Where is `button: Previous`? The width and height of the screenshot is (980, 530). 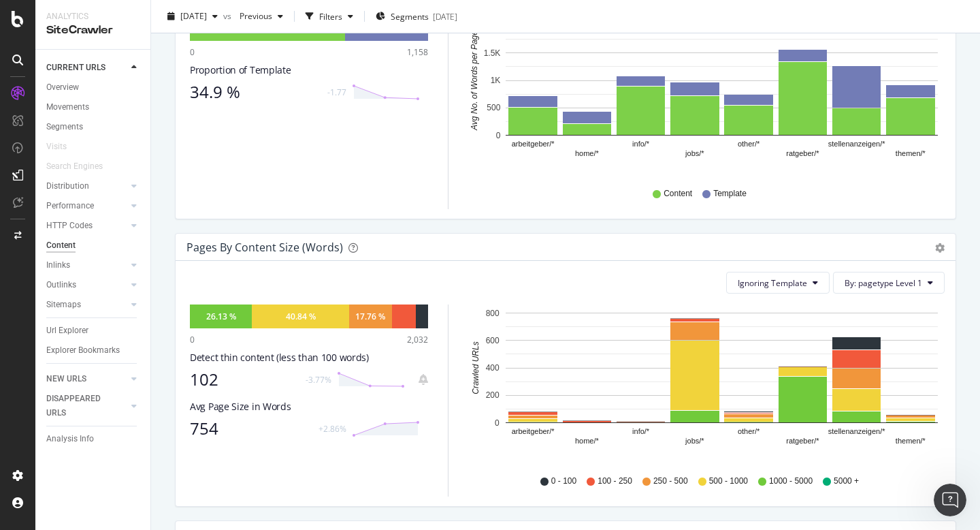 button: Previous is located at coordinates (261, 16).